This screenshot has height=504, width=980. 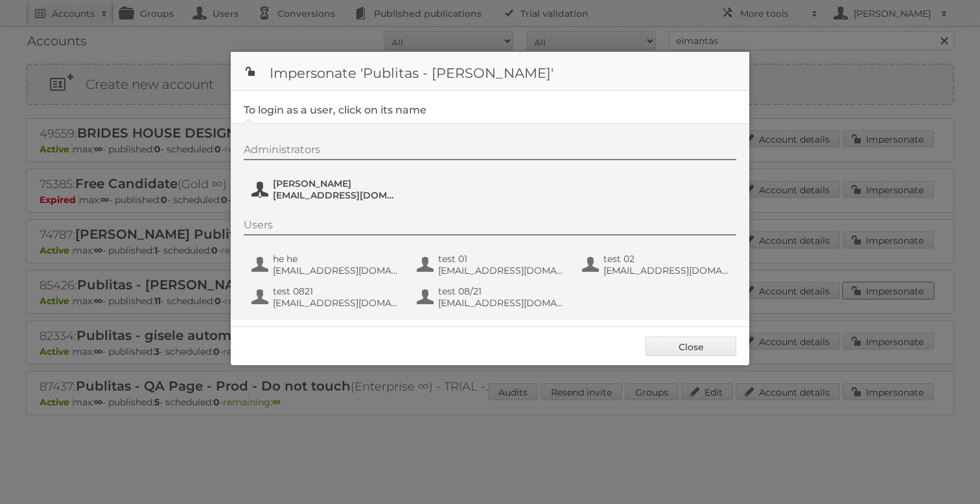 What do you see at coordinates (501, 259) in the screenshot?
I see `span: test 01` at bounding box center [501, 259].